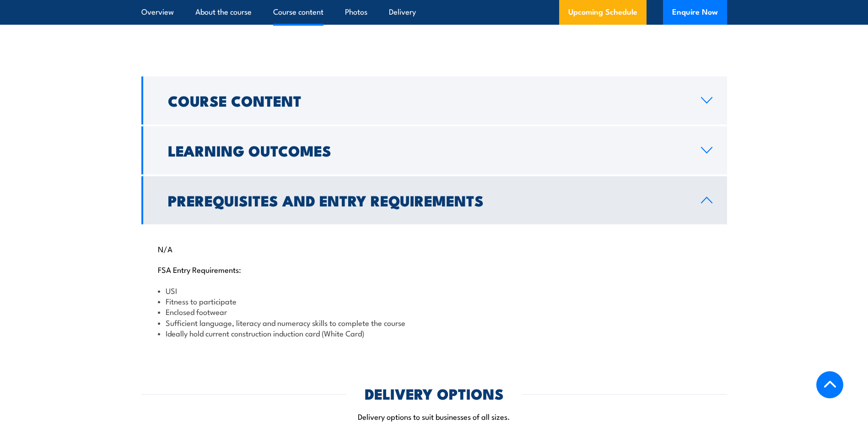 Image resolution: width=868 pixels, height=423 pixels. What do you see at coordinates (434, 416) in the screenshot?
I see `p: Delivery options to suit businesses of all sizes.` at bounding box center [434, 416].